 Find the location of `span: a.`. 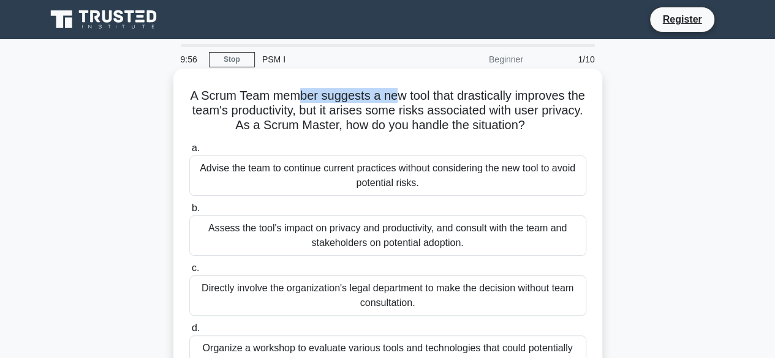

span: a. is located at coordinates (195, 148).